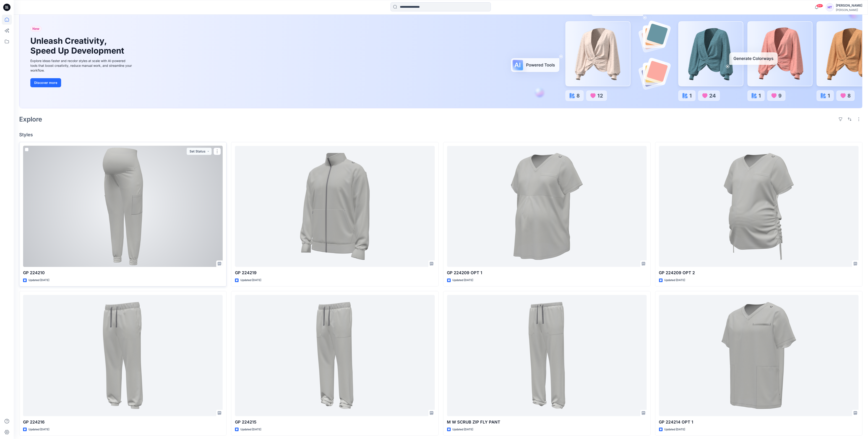 The width and height of the screenshot is (868, 439). What do you see at coordinates (441, 135) in the screenshot?
I see `h4: Styles` at bounding box center [441, 135].